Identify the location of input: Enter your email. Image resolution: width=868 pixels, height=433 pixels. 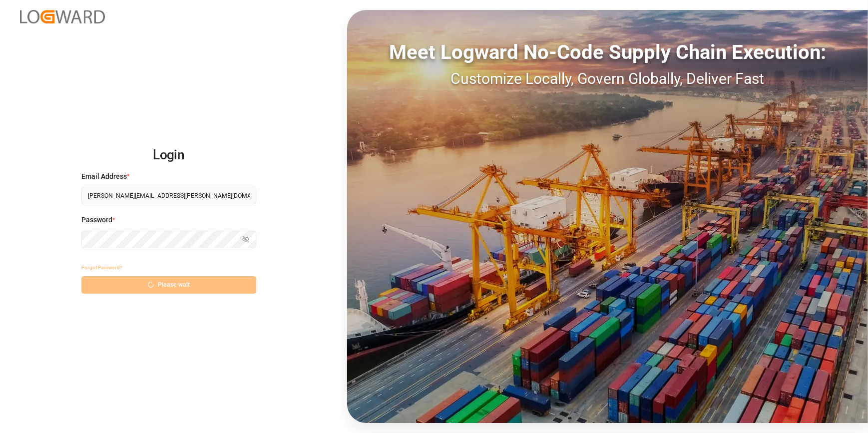
(169, 195).